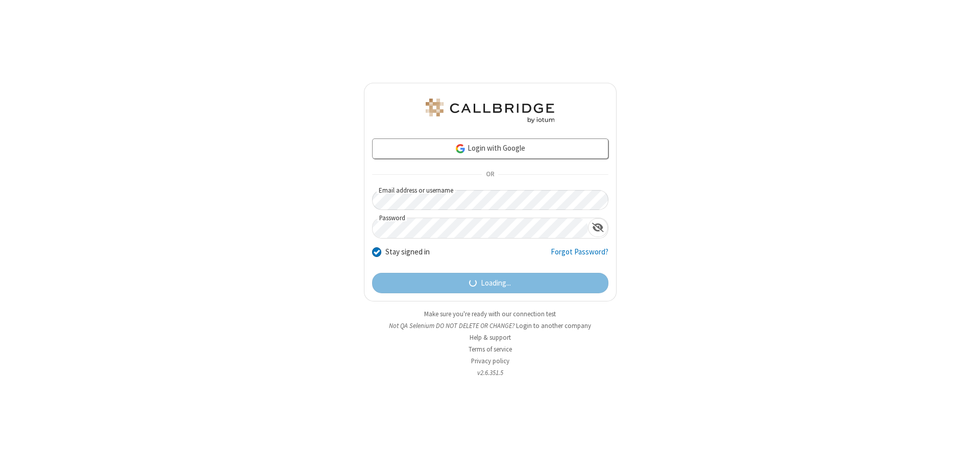 The height and width of the screenshot is (468, 980). What do you see at coordinates (490, 199) in the screenshot?
I see `input: Email address or username` at bounding box center [490, 199].